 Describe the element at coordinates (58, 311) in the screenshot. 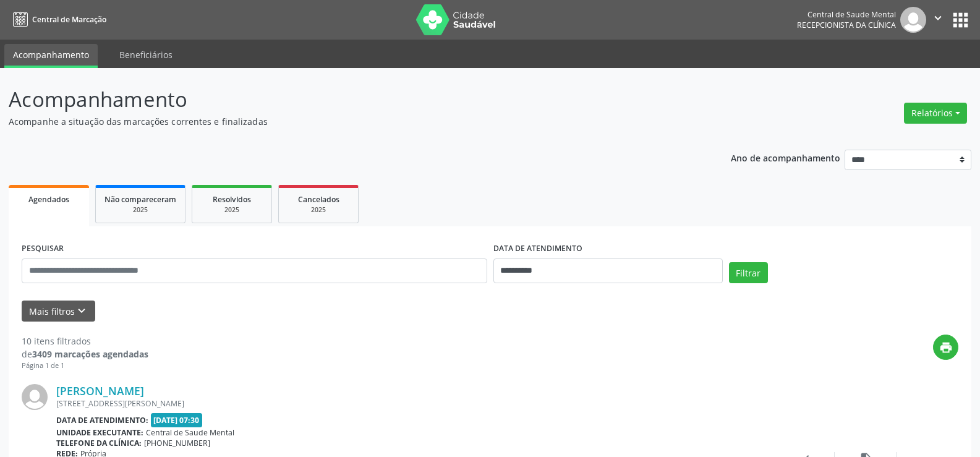

I see `button: Mais filtroskeyboard_arrow_down` at that location.